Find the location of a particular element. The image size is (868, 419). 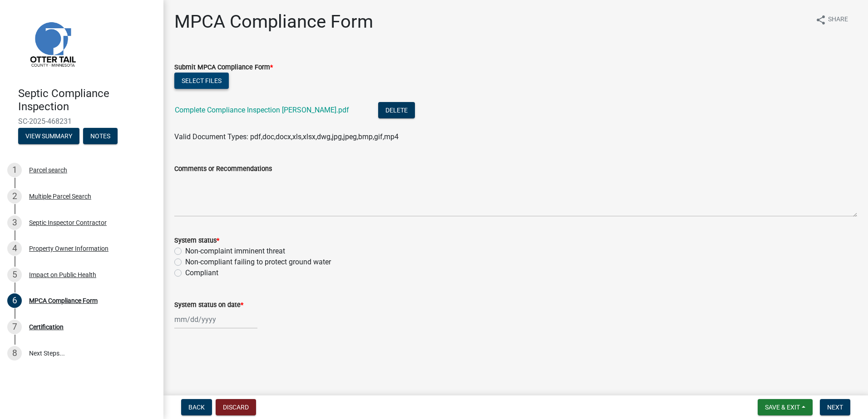

div: 5 is located at coordinates (14, 275).